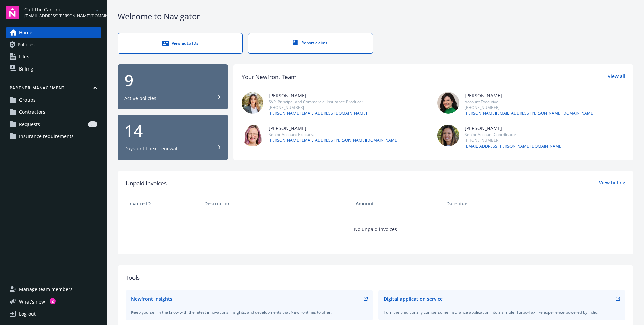 This screenshot has width=644, height=325. I want to click on span: Home, so click(25, 33).